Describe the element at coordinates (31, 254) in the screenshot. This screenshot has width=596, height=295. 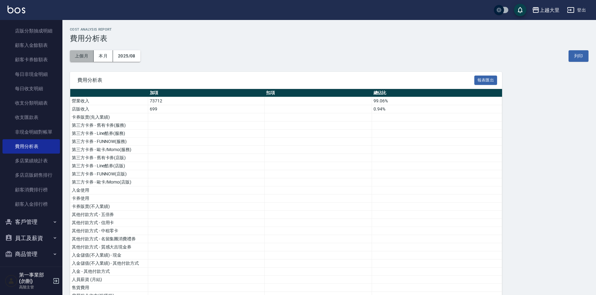
I see `button: 商品管理` at that location.